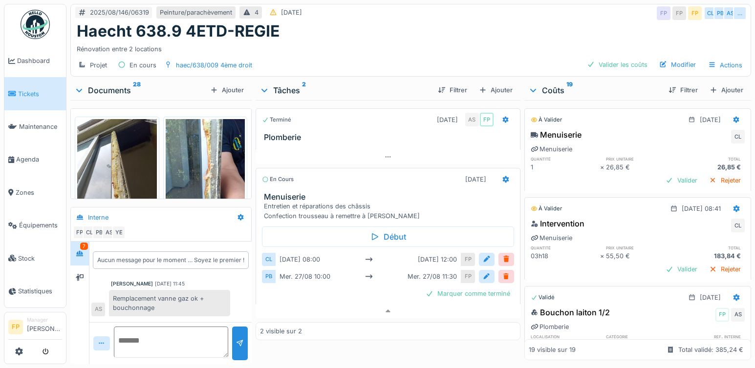  I want to click on div: Plomberie, so click(549, 327).